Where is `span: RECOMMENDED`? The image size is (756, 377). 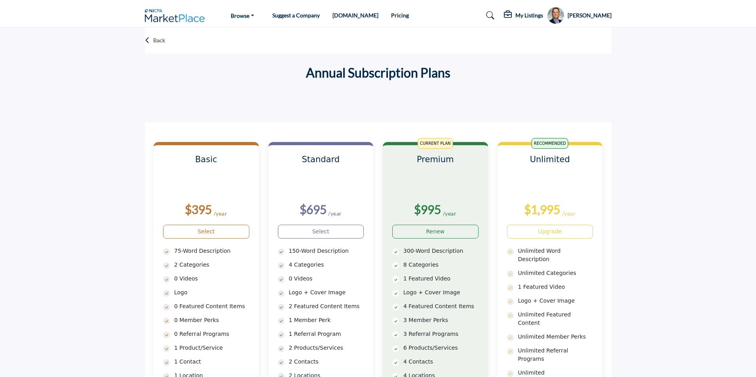 span: RECOMMENDED is located at coordinates (550, 143).